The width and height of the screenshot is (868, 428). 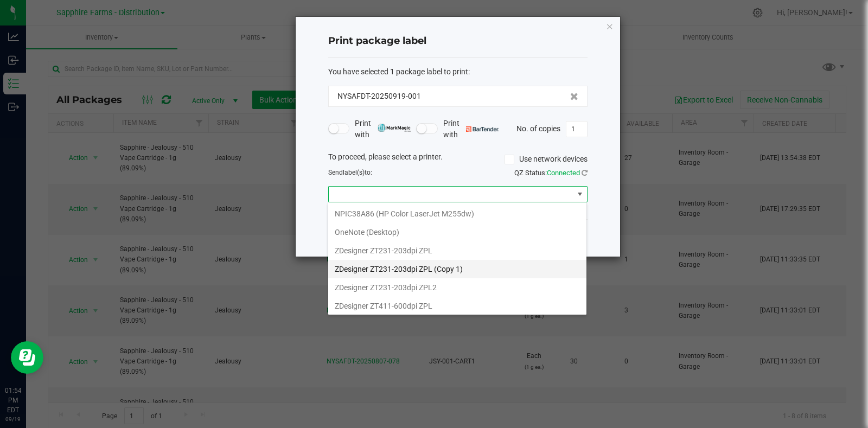 What do you see at coordinates (394, 128) in the screenshot?
I see `img: mark_magic_cybra.png` at bounding box center [394, 128].